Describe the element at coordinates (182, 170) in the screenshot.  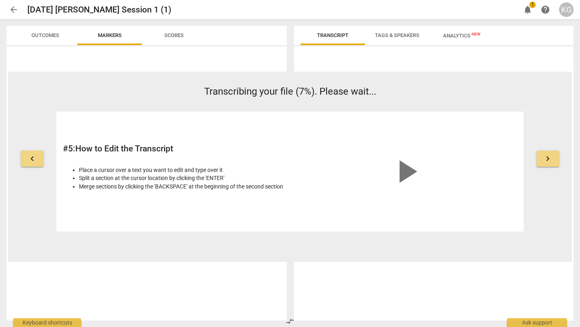
I see `li: Place a cursor over a text you want to edit and type over it` at that location.